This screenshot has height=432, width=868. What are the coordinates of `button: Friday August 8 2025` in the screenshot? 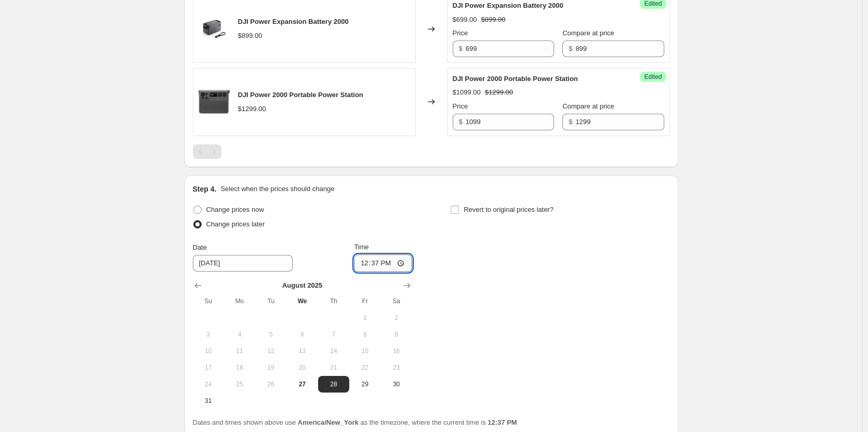 It's located at (365, 334).